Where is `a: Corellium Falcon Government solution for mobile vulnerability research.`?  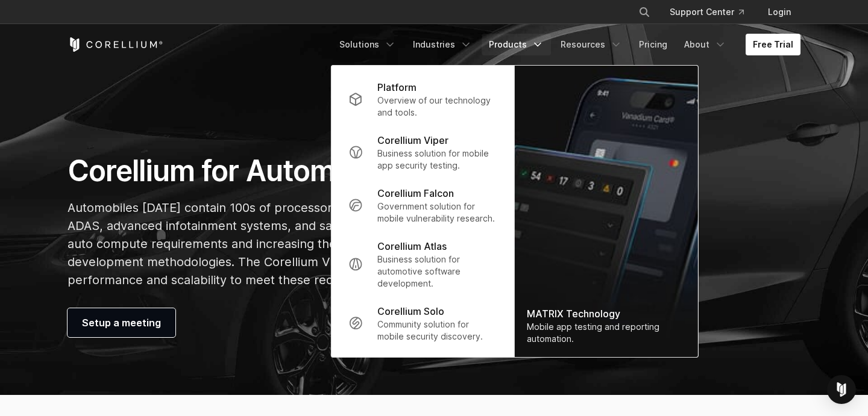 a: Corellium Falcon Government solution for mobile vulnerability research. is located at coordinates (422, 205).